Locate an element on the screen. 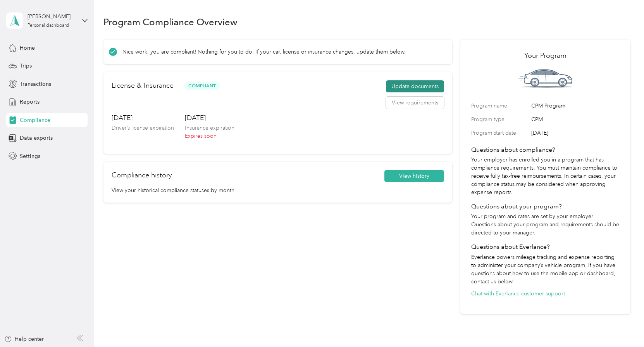 The height and width of the screenshot is (347, 644). span: Settings is located at coordinates (30, 156).